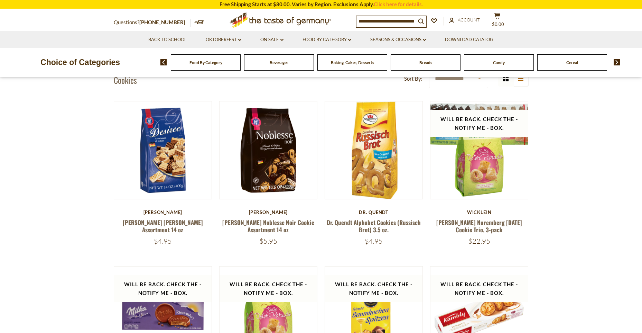 The width and height of the screenshot is (642, 333). What do you see at coordinates (268, 241) in the screenshot?
I see `span: $5.95` at bounding box center [268, 241].